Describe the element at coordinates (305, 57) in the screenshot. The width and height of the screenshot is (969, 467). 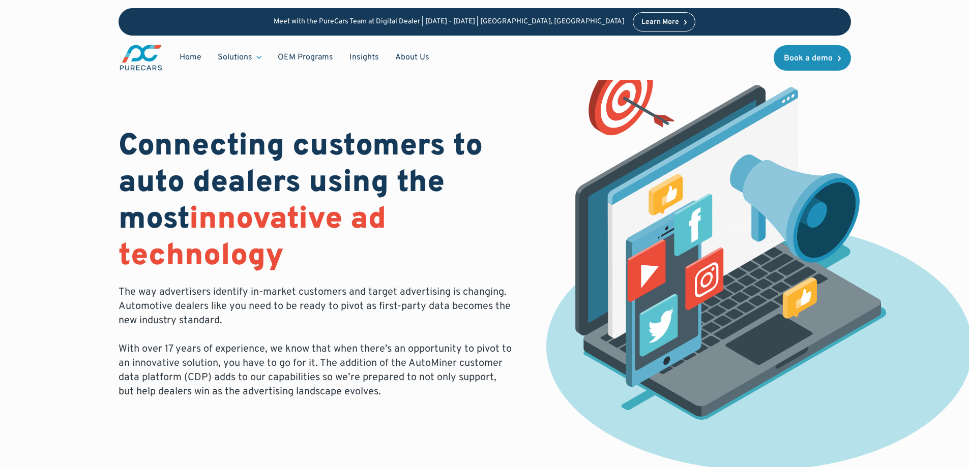
I see `a: OEM Programs` at that location.